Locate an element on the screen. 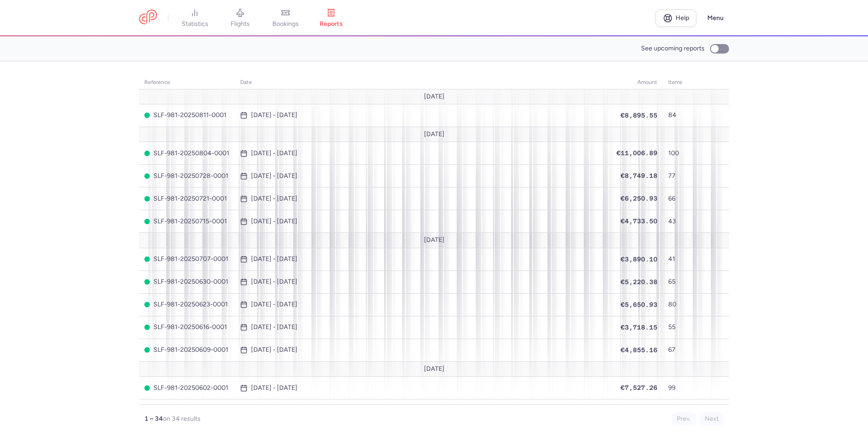 This screenshot has height=433, width=868. td: 77 is located at coordinates (675, 176).